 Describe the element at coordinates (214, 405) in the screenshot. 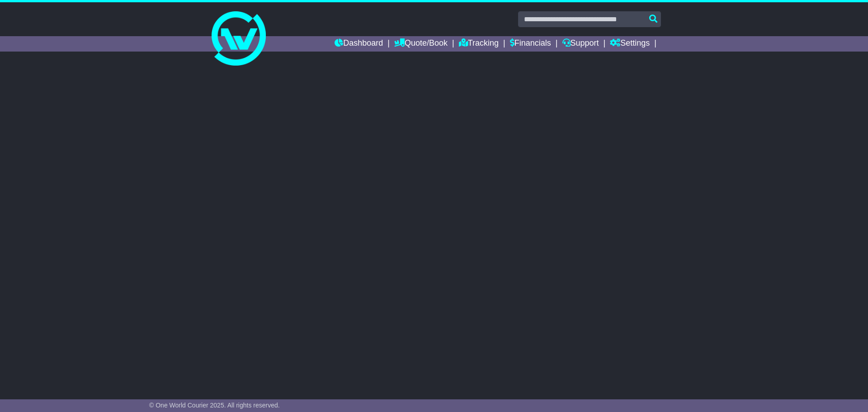

I see `span: © One World Courier 2025. All rights reserved.` at that location.